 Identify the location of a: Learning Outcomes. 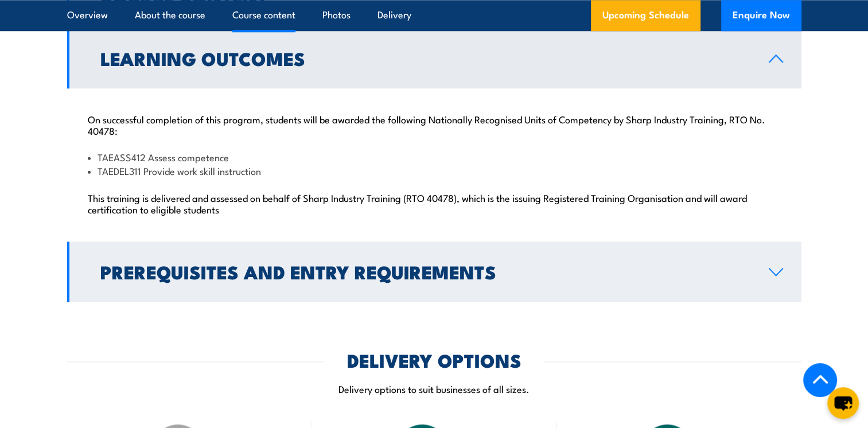
(434, 58).